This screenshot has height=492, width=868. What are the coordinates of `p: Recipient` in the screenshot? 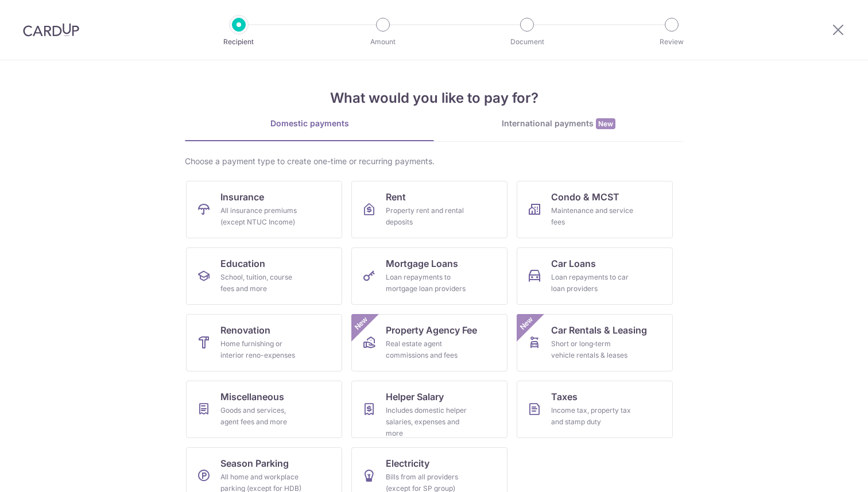 It's located at (239, 42).